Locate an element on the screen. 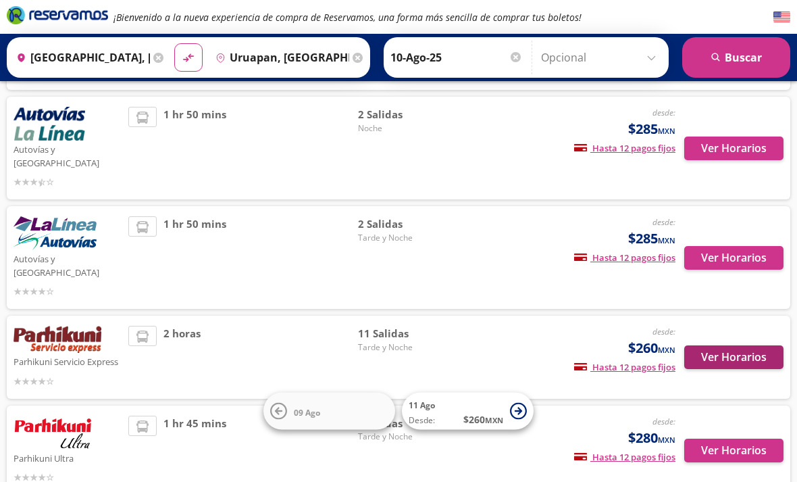 The height and width of the screenshot is (482, 797). input: Elegir Fecha is located at coordinates (457, 57).